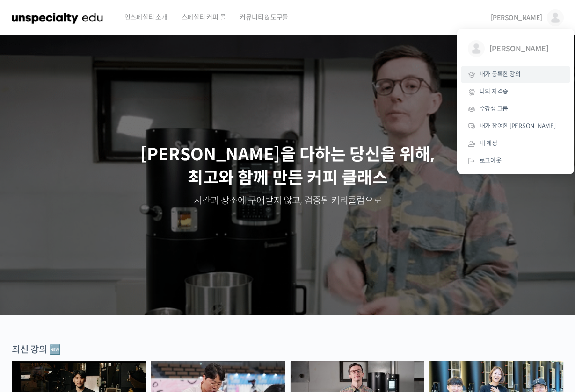  Describe the element at coordinates (288, 201) in the screenshot. I see `p: 시간과 장소에 구애받지 않고, 검증된 커리큘럼으로` at that location.